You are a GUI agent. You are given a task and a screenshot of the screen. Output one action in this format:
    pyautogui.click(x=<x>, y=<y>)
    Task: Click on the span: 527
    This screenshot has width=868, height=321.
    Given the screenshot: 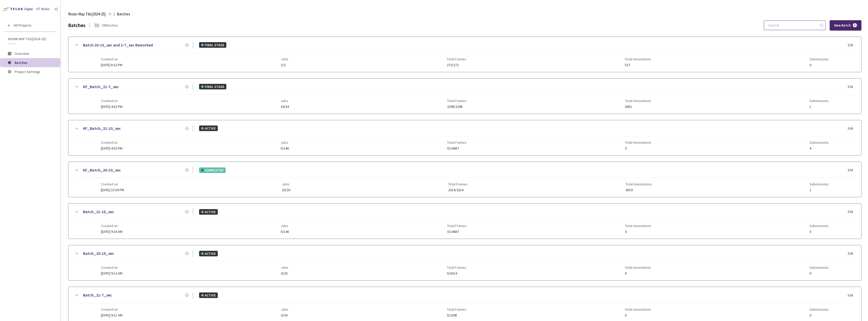 What is the action you would take?
    pyautogui.click(x=638, y=65)
    